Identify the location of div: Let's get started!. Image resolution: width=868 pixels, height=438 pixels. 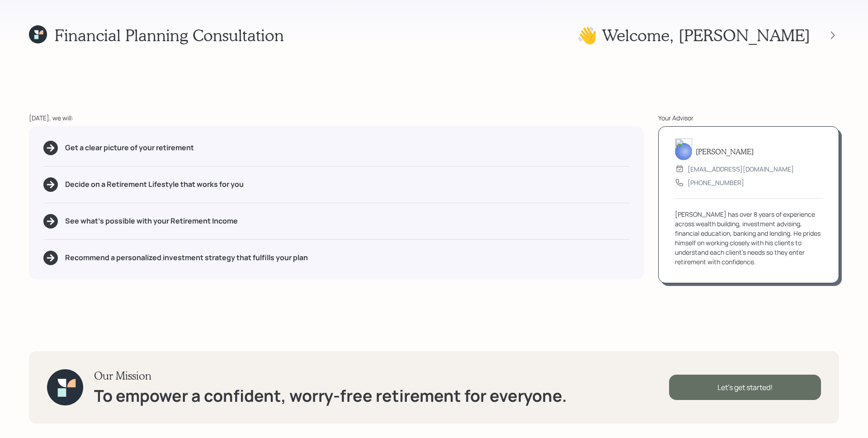
(745, 387).